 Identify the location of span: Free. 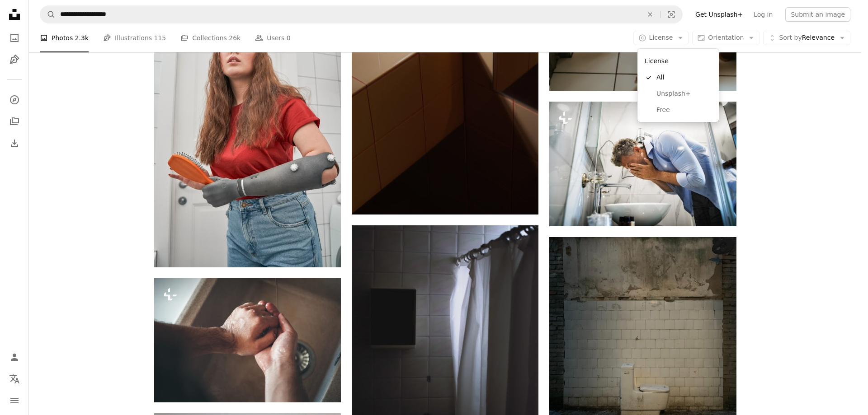
(684, 110).